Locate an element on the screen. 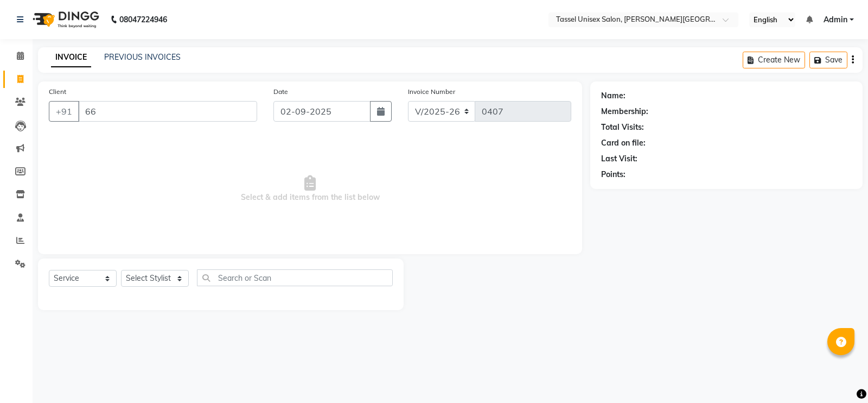 This screenshot has height=403, width=868. img: logo is located at coordinates (64, 20).